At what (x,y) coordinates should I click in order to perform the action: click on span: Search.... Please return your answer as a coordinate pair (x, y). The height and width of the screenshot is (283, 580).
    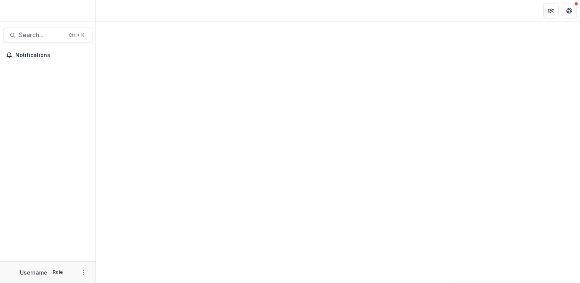
    Looking at the image, I should click on (41, 35).